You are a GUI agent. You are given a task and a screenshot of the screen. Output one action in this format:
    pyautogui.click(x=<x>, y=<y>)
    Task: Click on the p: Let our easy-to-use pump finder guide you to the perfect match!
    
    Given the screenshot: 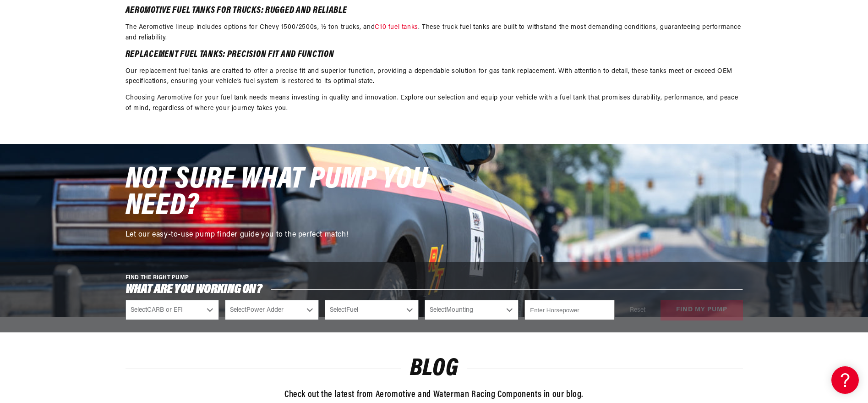 What is the action you would take?
    pyautogui.click(x=281, y=235)
    